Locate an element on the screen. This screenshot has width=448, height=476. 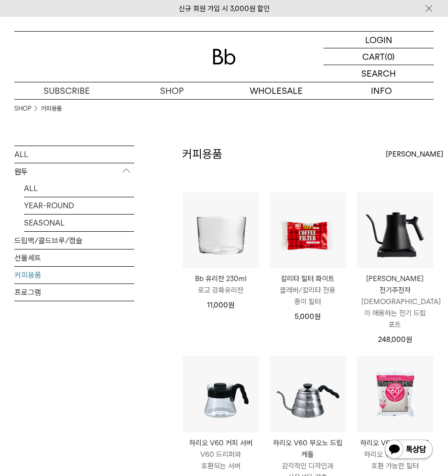
p: 하리오 V60 드리퍼와 호환 가능한 필터 is located at coordinates (395, 461).